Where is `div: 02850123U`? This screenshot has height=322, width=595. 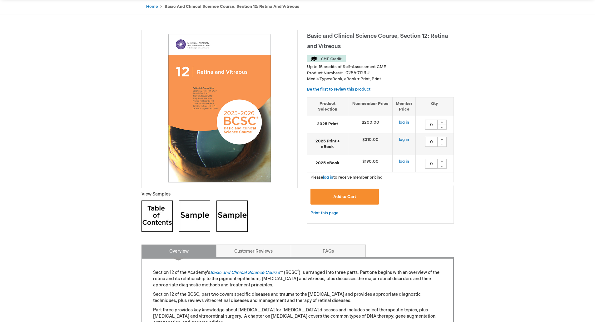
div: 02850123U is located at coordinates (358, 73).